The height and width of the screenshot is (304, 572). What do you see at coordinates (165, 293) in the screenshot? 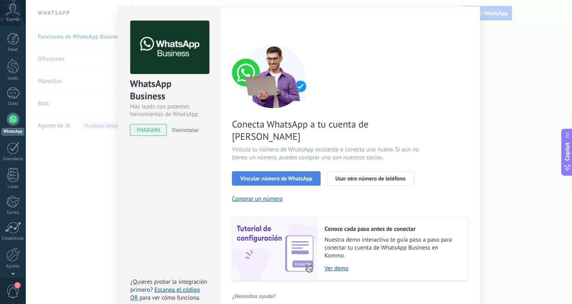
I see `a: Escanea el código QR` at bounding box center [165, 293].